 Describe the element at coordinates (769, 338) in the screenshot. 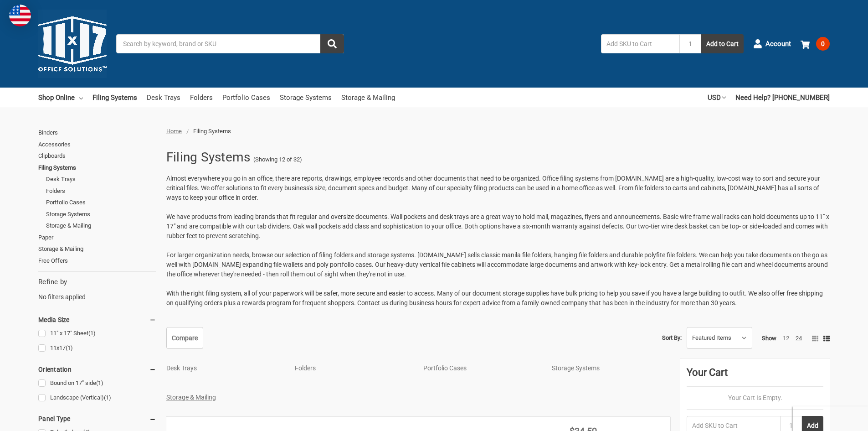

I see `span: Show` at that location.